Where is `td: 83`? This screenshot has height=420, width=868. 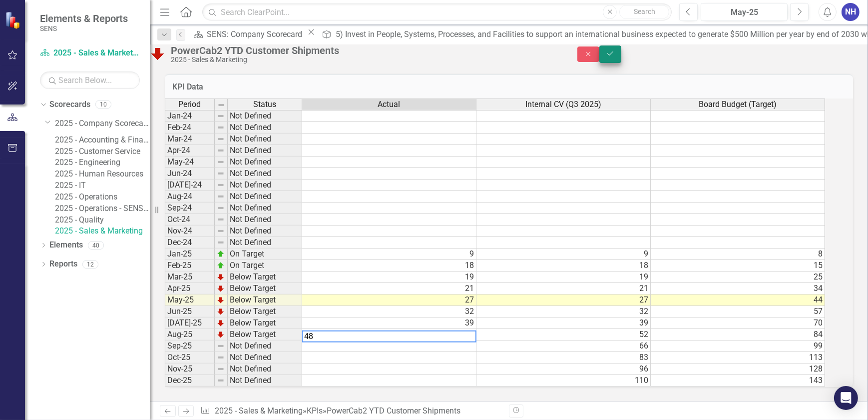 td: 83 is located at coordinates (564, 357).